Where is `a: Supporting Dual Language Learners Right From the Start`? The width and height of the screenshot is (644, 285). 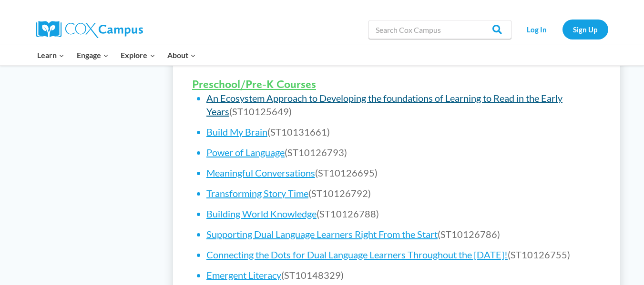
a: Supporting Dual Language Learners Right From the Start is located at coordinates (322, 234).